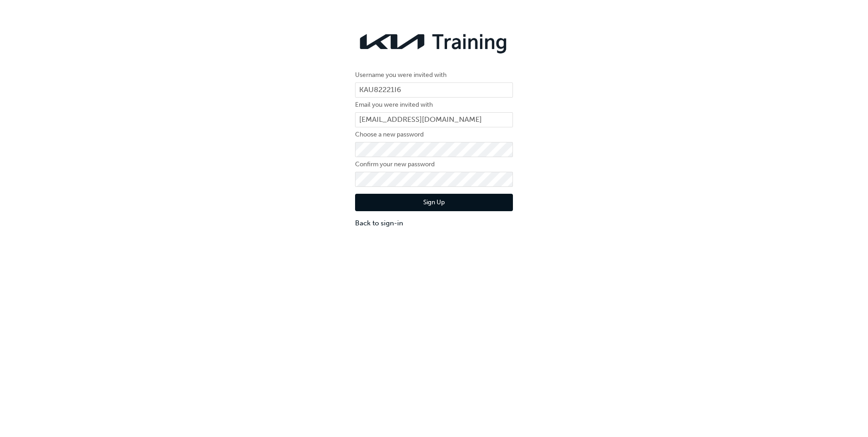 The image size is (868, 437). I want to click on label: Choose a new password, so click(434, 134).